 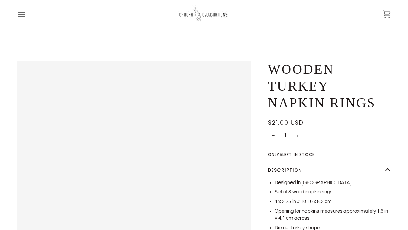 I want to click on span: 5, so click(x=281, y=155).